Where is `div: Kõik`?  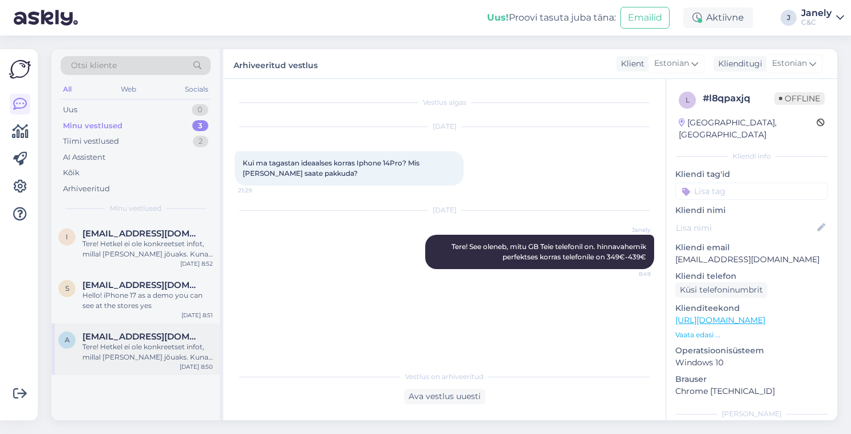 div: Kõik is located at coordinates (71, 173).